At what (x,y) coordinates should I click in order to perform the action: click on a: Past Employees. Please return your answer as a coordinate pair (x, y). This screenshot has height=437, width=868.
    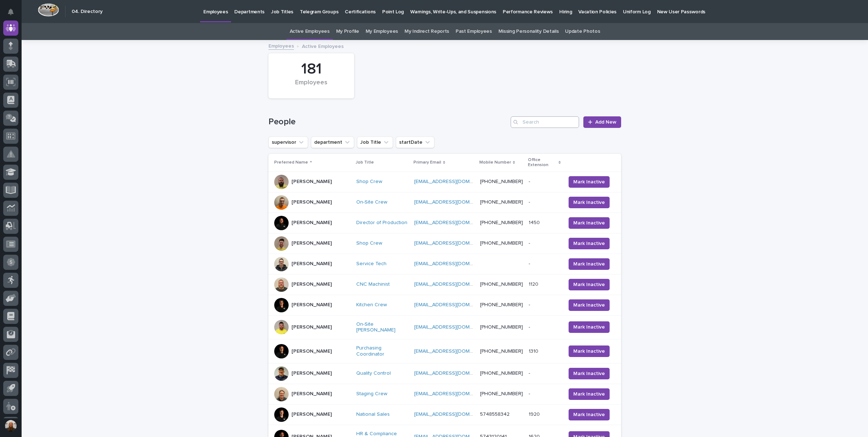
    Looking at the image, I should click on (474, 32).